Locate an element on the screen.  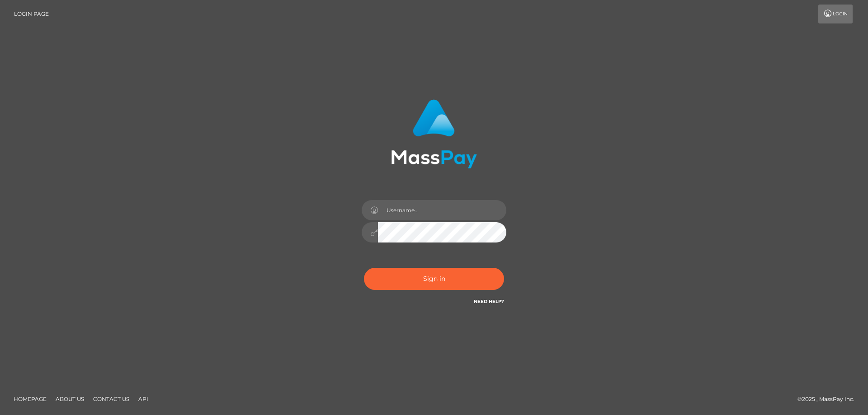
img: MassPay Login is located at coordinates (434, 134).